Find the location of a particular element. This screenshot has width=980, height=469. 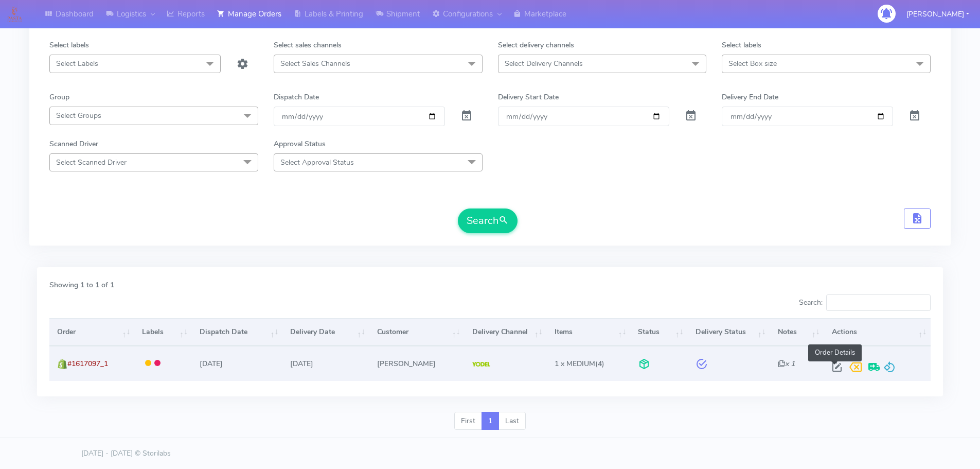

th: Dispatch Date: activate to sort column ascending is located at coordinates (237, 332).